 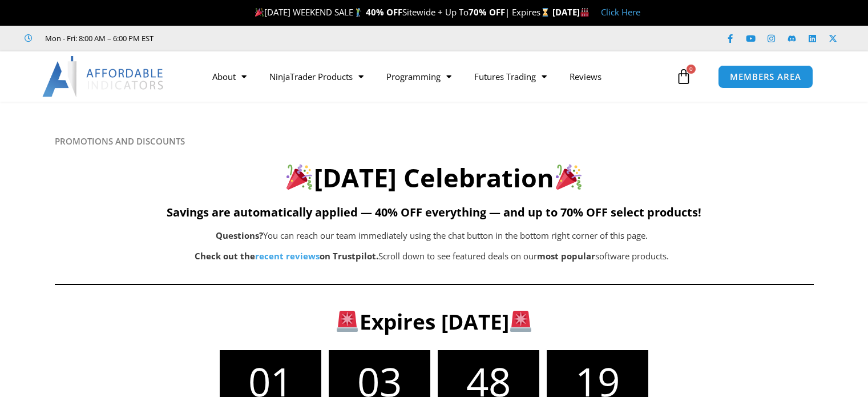 What do you see at coordinates (434, 212) in the screenshot?
I see `h5: Savings are automatically applied — 40% OFF everything — and up to 70% OFF select products!` at bounding box center [434, 212].